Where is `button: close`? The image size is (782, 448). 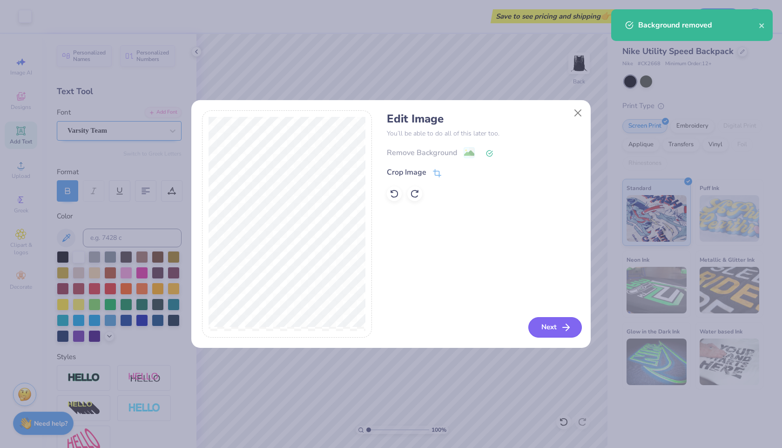 button: close is located at coordinates (762, 25).